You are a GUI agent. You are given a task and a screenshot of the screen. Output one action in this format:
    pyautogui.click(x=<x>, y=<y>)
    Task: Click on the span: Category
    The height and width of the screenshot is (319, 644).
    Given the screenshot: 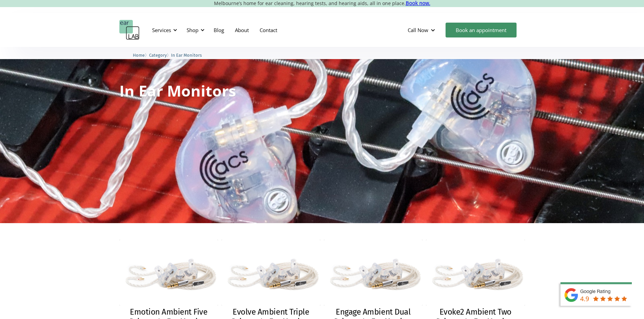 What is the action you would take?
    pyautogui.click(x=158, y=55)
    